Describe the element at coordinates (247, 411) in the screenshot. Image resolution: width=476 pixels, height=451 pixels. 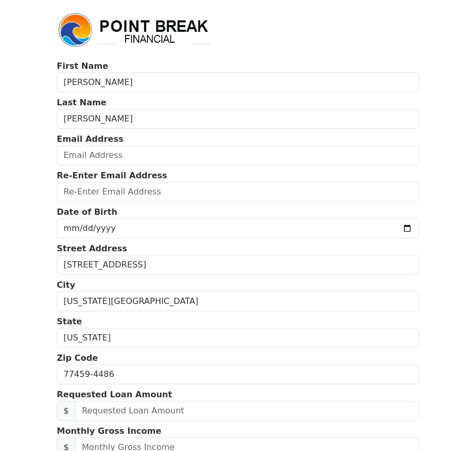
I see `input: Requested Loan Amount` at that location.